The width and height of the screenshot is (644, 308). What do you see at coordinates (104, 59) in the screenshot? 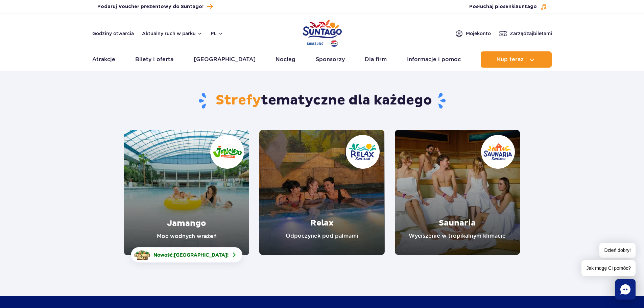
I see `a: Atrakcje` at bounding box center [104, 59].